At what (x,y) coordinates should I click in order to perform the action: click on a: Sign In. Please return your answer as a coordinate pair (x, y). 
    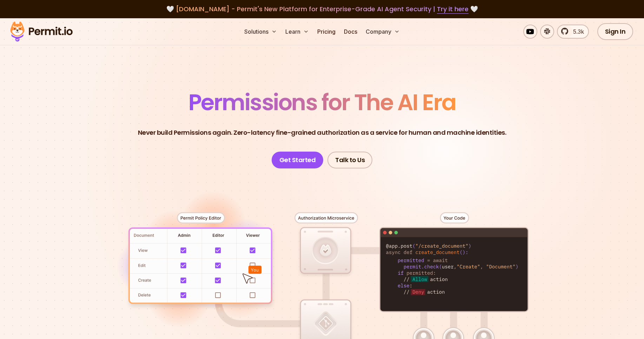
    Looking at the image, I should click on (615, 32).